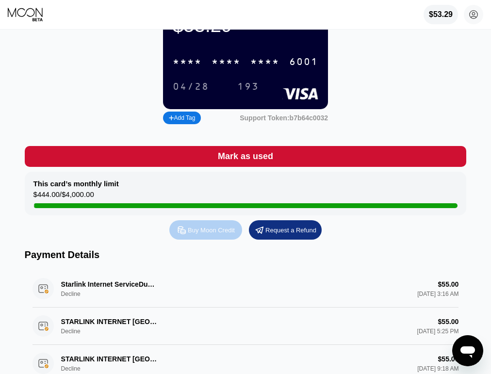 The width and height of the screenshot is (491, 374). What do you see at coordinates (182, 118) in the screenshot?
I see `div: Add Tag` at bounding box center [182, 118].